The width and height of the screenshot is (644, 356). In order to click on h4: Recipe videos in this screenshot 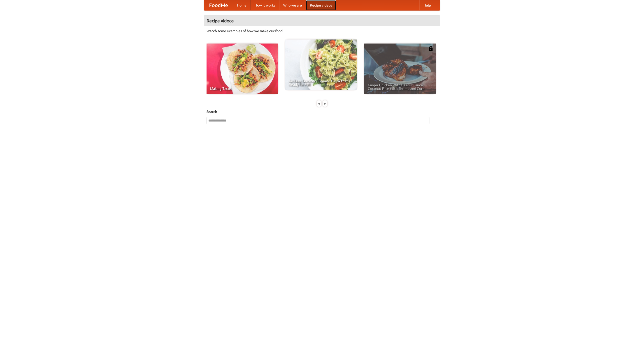, I will do `click(322, 21)`.